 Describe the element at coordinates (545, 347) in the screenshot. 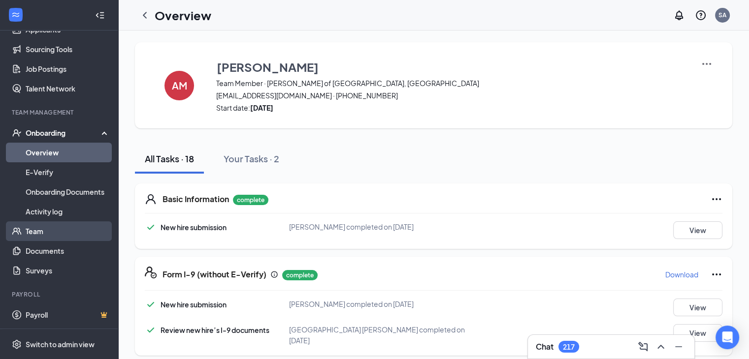

I see `h3: Chat` at that location.